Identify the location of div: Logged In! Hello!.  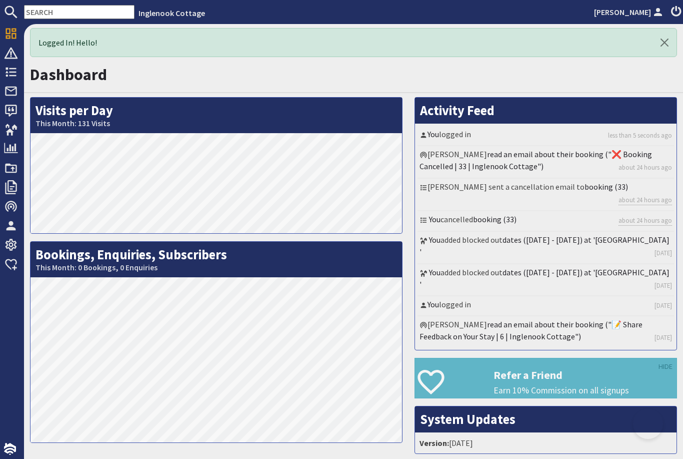
(354, 43).